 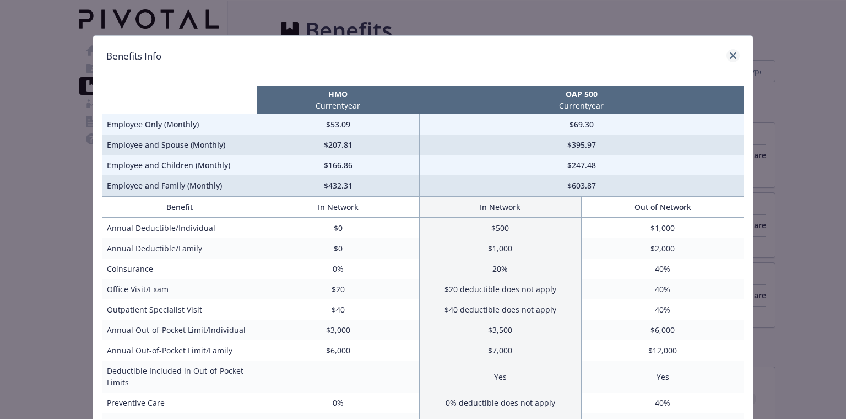 I want to click on td: Employee and Spouse (Monthly), so click(x=180, y=144).